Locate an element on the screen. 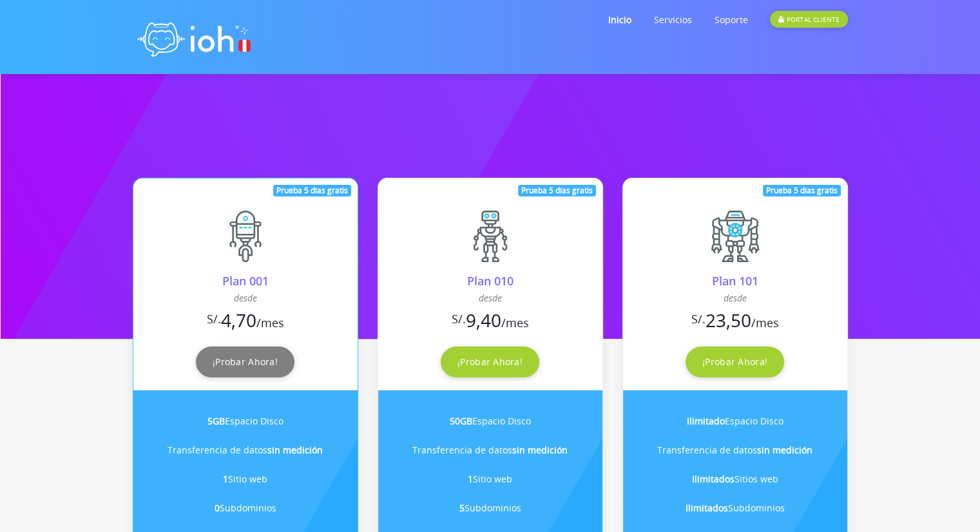 This screenshot has width=980, height=532. li: Sitios web is located at coordinates (735, 479).